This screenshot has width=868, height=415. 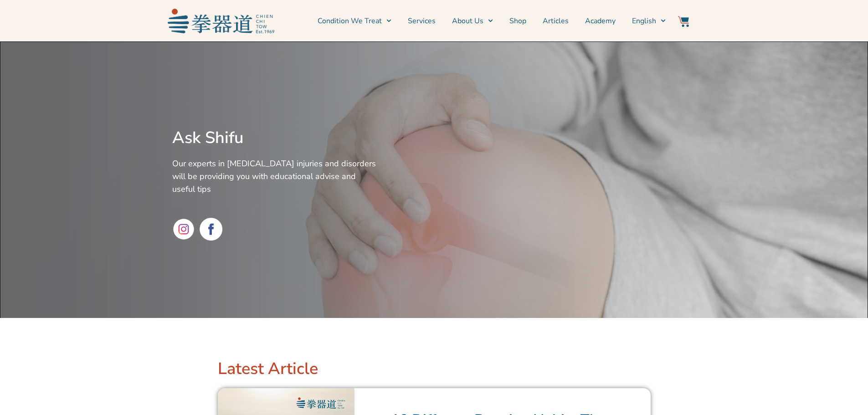 What do you see at coordinates (684, 21) in the screenshot?
I see `img: Website Icon-03` at bounding box center [684, 21].